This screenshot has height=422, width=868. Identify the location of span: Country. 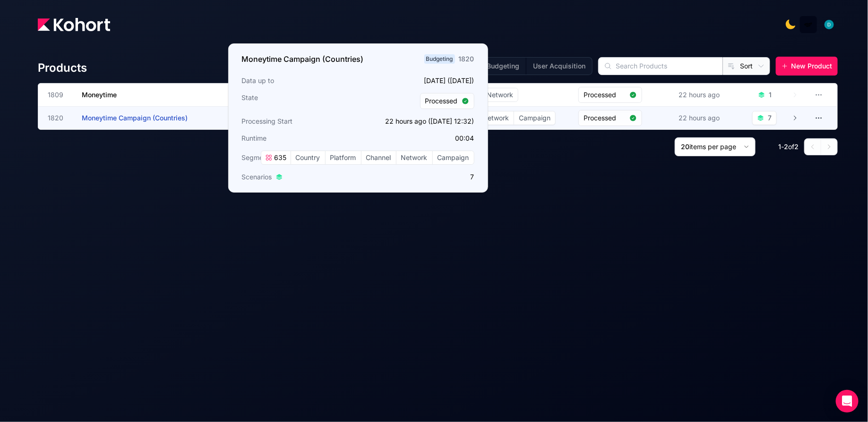
(308, 158).